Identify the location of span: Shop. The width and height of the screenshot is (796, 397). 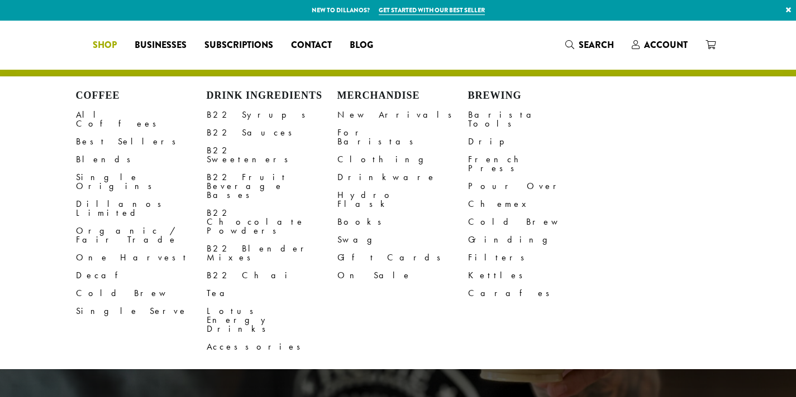
(104, 45).